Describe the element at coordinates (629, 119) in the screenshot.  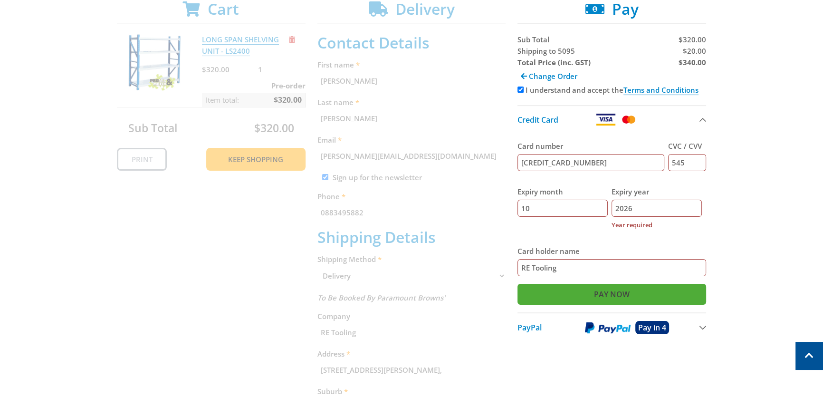
I see `img: Mastercard` at that location.